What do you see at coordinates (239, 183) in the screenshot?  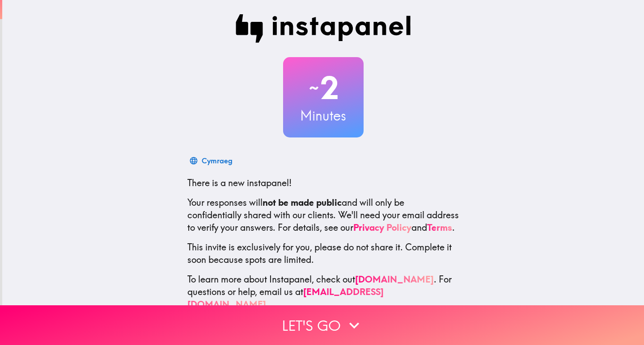 I see `span: There is a new instapanel!` at bounding box center [239, 183].